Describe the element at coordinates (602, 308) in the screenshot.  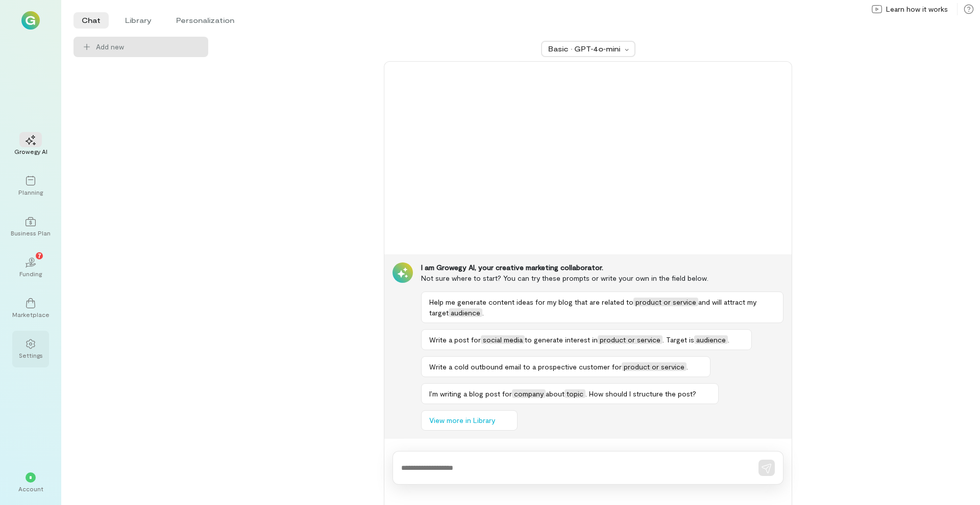
I see `button: Help me generate content ideas for my blog that are related toproduct or serviceand will attract ...` at that location.